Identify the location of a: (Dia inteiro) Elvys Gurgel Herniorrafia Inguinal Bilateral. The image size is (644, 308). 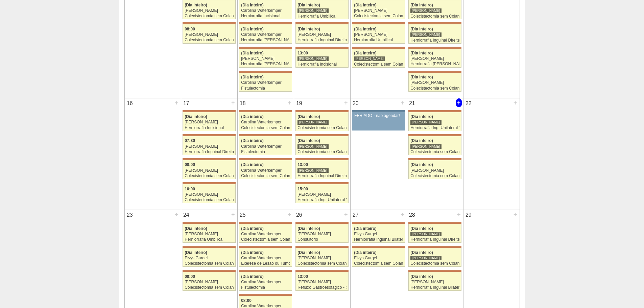
(378, 233).